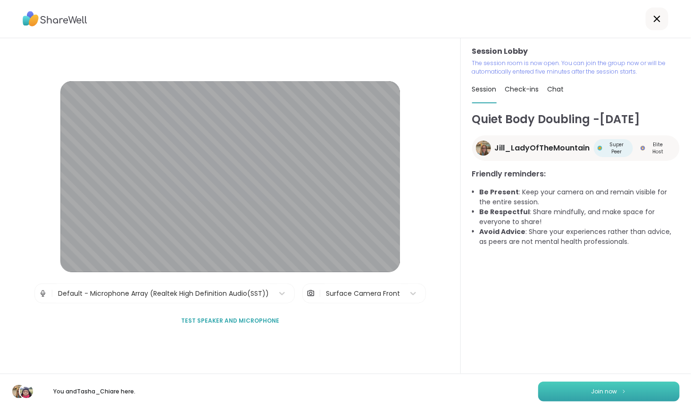 The width and height of the screenshot is (691, 409). I want to click on img: Camera, so click(311, 293).